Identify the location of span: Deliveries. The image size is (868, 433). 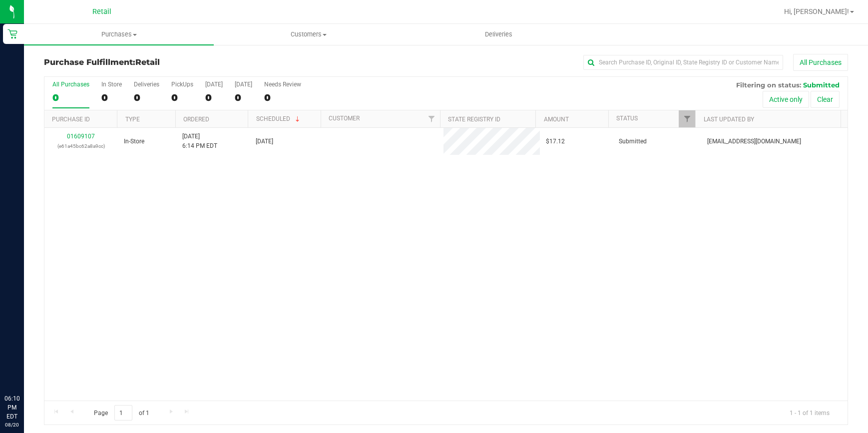
(499, 35).